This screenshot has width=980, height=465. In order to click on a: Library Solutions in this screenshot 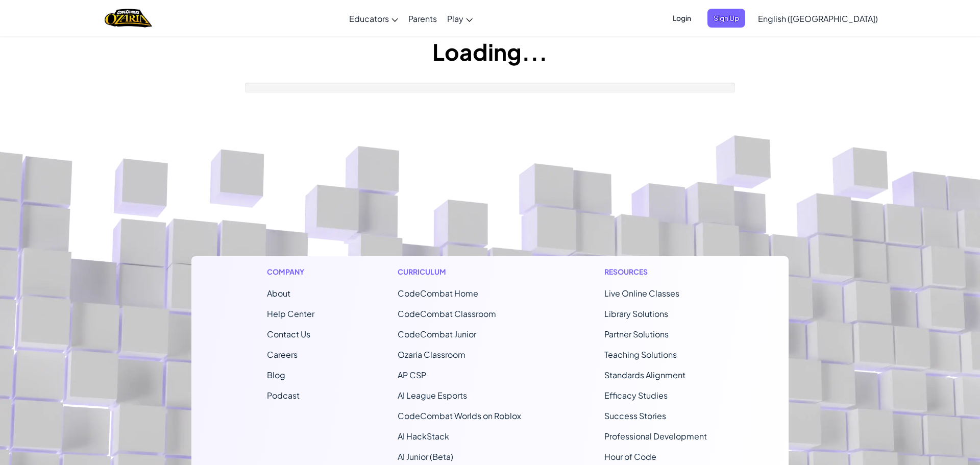, I will do `click(636, 314)`.